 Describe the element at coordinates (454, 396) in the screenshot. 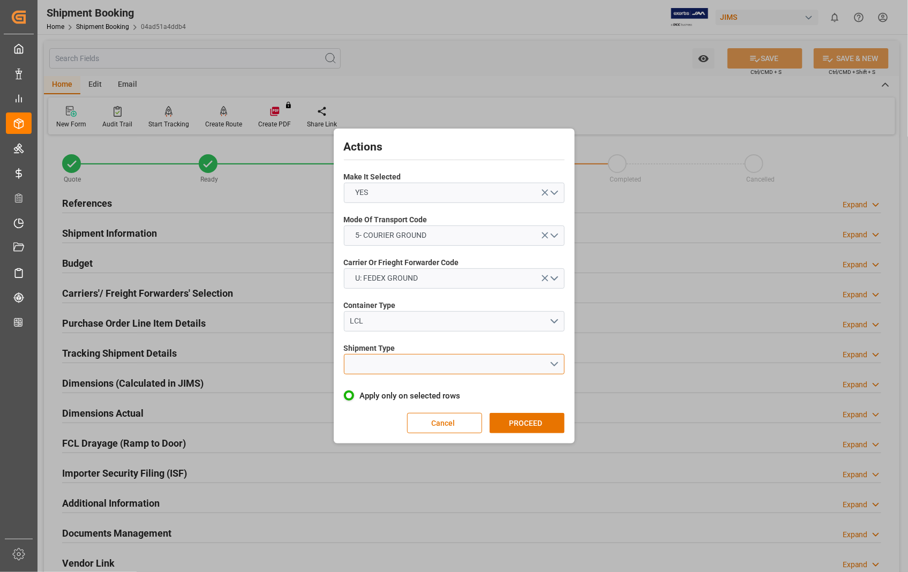

I see `label: Apply only on selected rows` at that location.